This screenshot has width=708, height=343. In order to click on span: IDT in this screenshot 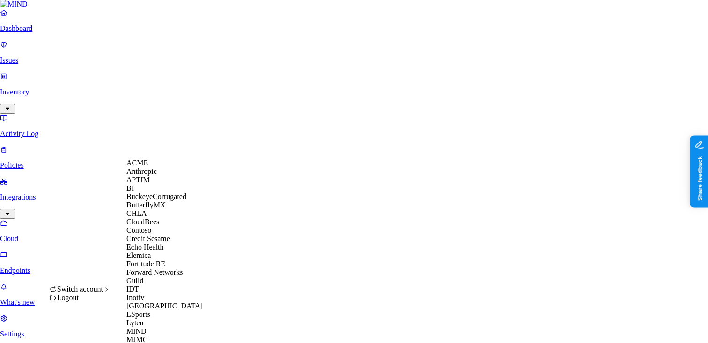, I will do `click(132, 289)`.